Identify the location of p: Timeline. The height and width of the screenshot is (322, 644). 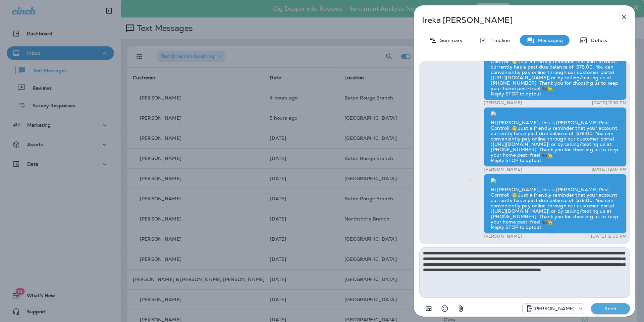
(499, 40).